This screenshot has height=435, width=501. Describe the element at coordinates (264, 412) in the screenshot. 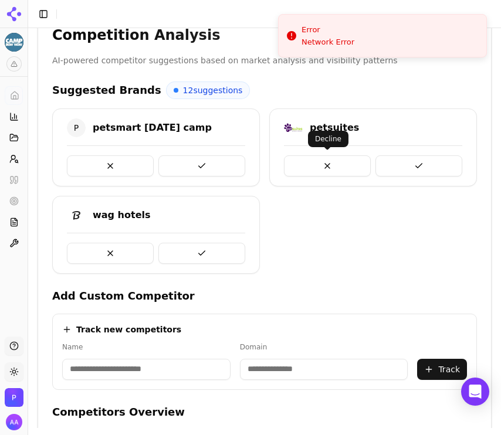

I see `h4: Competitors Overview` at that location.